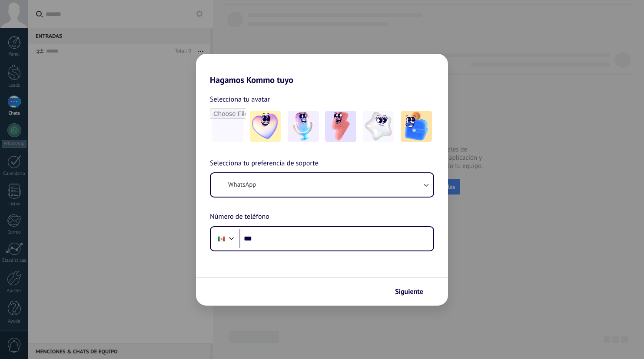 The width and height of the screenshot is (644, 359). What do you see at coordinates (221, 239) in the screenshot?
I see `div: Mexico: + 52` at bounding box center [221, 239].